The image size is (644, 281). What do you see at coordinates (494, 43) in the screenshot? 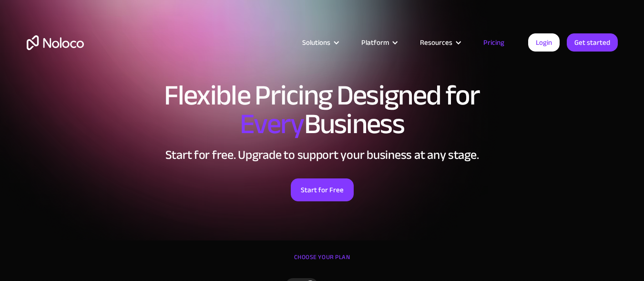
I see `a: Pricing` at bounding box center [494, 43].